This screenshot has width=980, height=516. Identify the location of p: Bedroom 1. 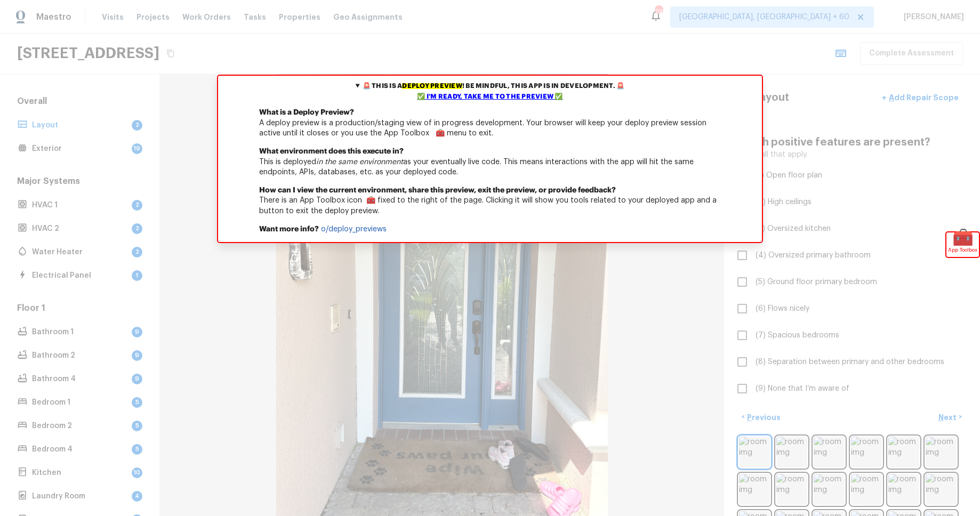
(80, 403).